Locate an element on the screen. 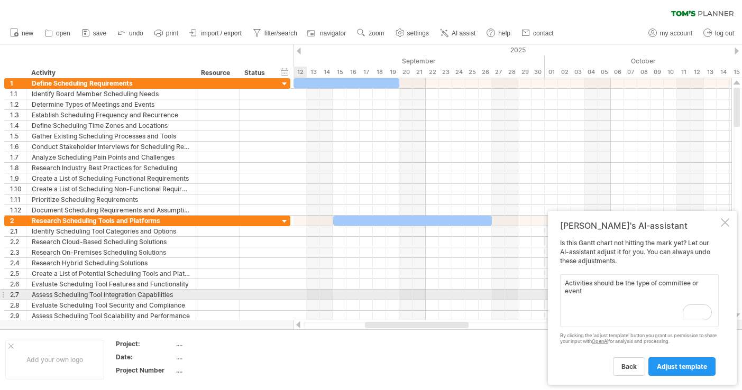 The height and width of the screenshot is (390, 742). div: Identify Scheduling Tool Categories and Options is located at coordinates (111, 231).